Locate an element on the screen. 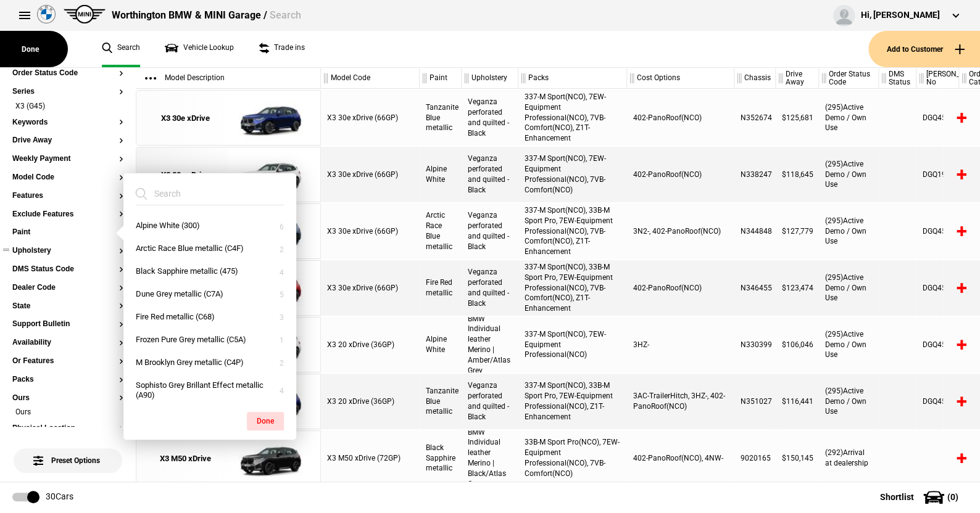  div: $118,645 is located at coordinates (797, 175).